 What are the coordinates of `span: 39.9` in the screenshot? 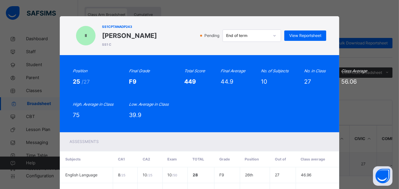 It's located at (135, 115).